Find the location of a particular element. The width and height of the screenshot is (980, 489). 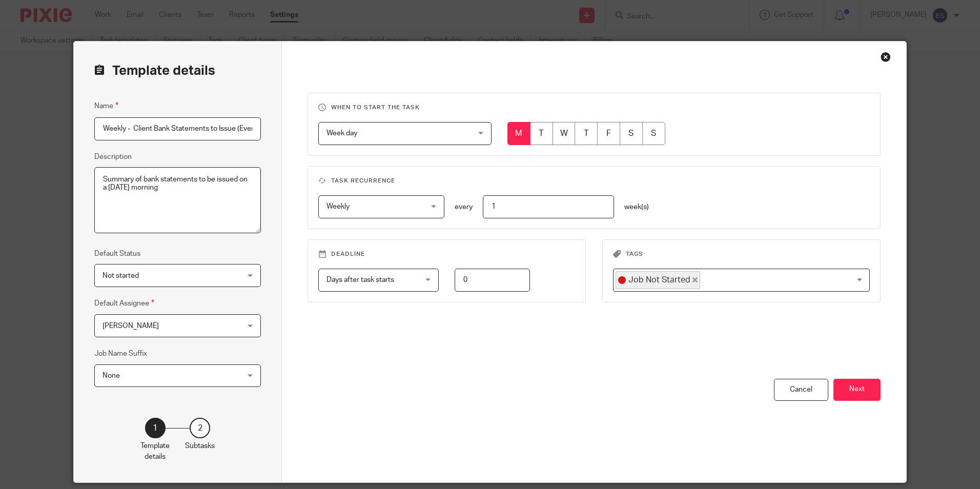

label: Description is located at coordinates (113, 157).